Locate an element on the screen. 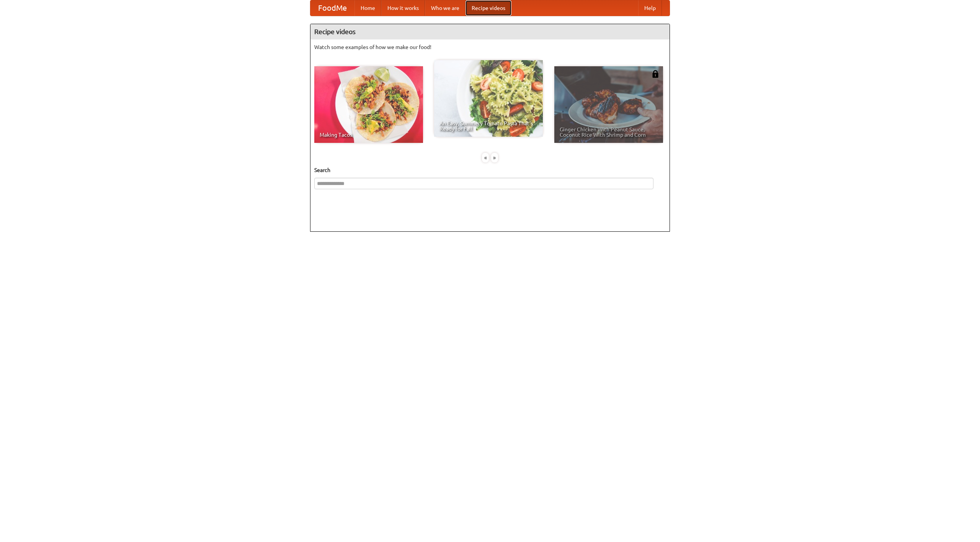  span: Making Tacos is located at coordinates (369, 135).